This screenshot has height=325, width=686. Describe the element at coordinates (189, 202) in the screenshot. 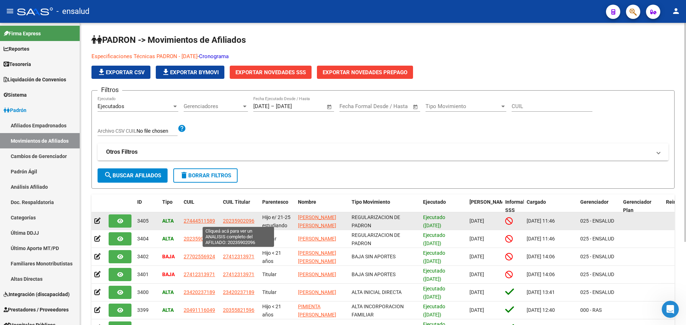

I see `span: CUIL` at that location.